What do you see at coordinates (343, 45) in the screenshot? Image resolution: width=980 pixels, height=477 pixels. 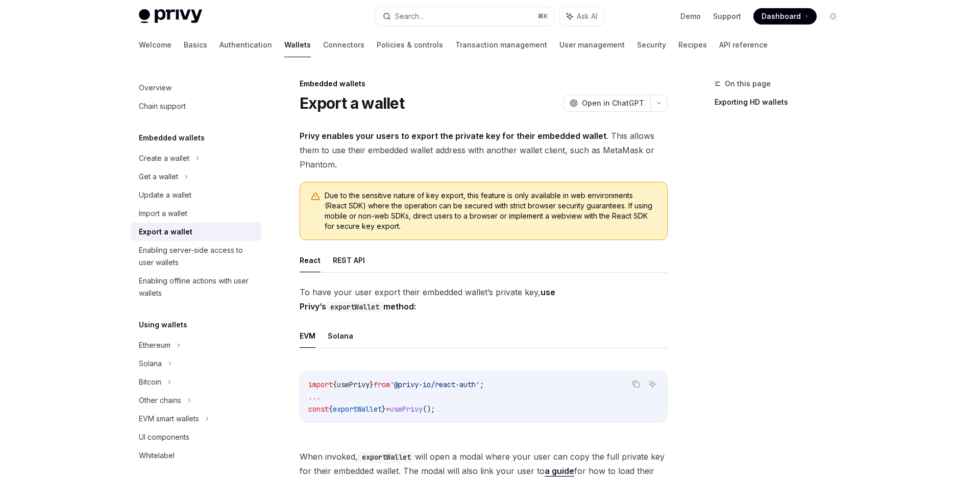 I see `a: Connectors` at bounding box center [343, 45].